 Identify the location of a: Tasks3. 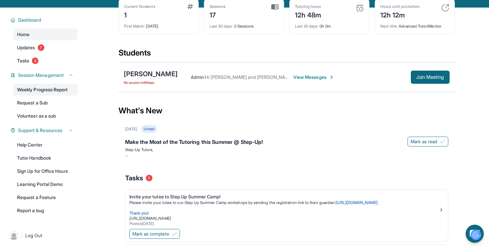
(45, 61).